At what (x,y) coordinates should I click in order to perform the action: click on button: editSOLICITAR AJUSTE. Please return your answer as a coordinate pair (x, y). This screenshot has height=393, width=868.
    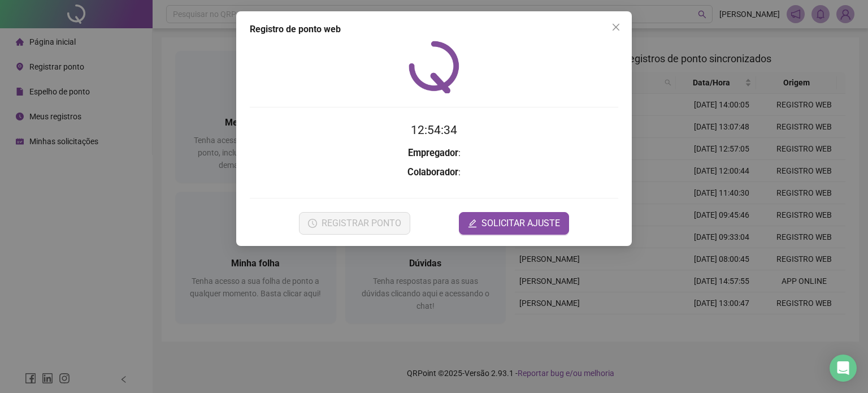
    Looking at the image, I should click on (514, 223).